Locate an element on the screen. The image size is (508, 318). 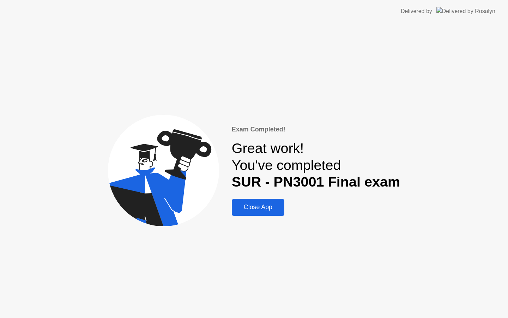
b: SUR - PN3001 Final exam is located at coordinates (316, 181).